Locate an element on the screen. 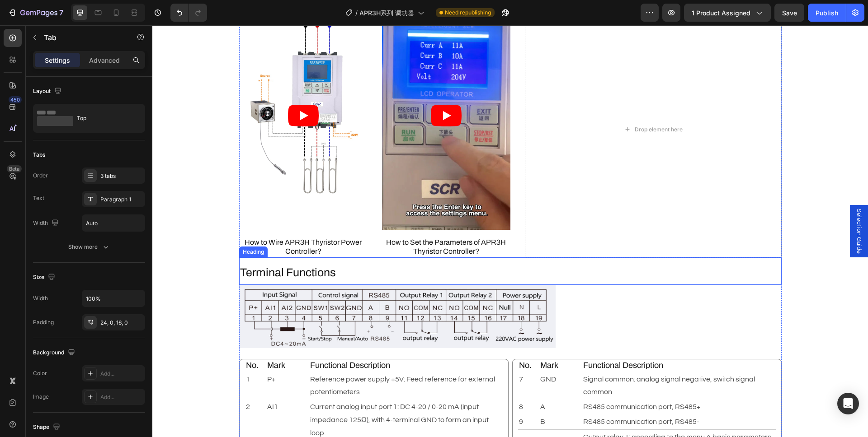 The width and height of the screenshot is (868, 437). span: Selection Guide is located at coordinates (707, 206).